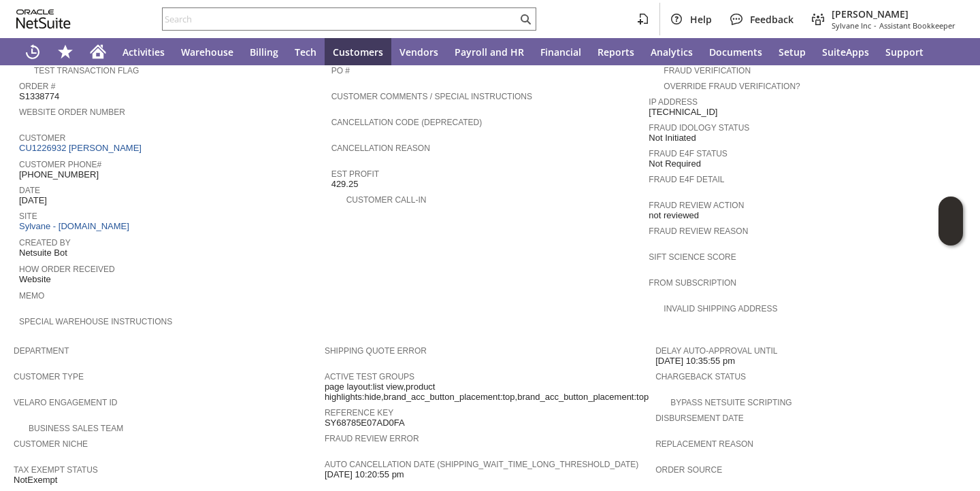  Describe the element at coordinates (525, 19) in the screenshot. I see `svg: Search` at that location.